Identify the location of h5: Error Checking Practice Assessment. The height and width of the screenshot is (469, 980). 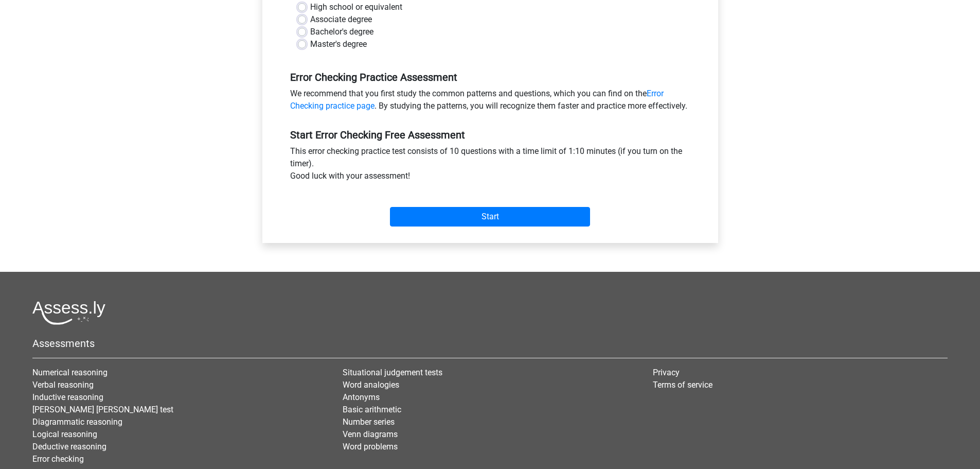
(490, 78).